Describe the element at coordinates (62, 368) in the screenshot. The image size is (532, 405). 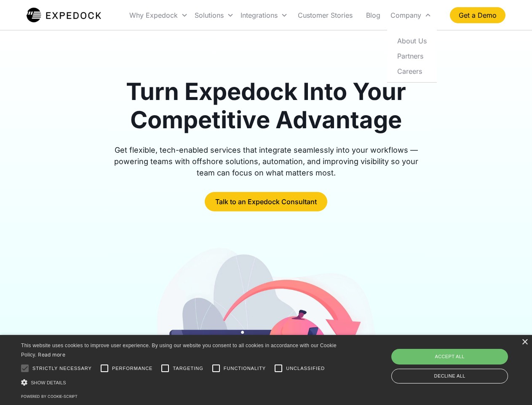
I see `span: Strictly necessary` at that location.